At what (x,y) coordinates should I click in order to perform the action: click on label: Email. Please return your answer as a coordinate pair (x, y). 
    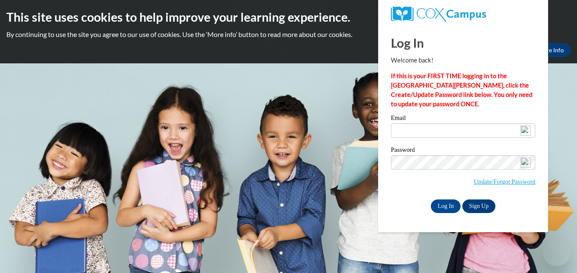
    Looking at the image, I should click on (463, 119).